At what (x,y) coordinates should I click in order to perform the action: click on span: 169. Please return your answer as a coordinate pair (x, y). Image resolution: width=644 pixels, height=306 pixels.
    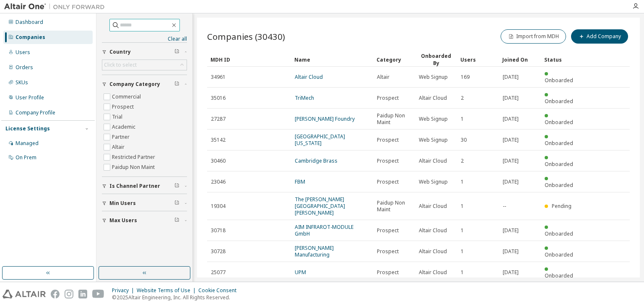
    Looking at the image, I should click on (465, 77).